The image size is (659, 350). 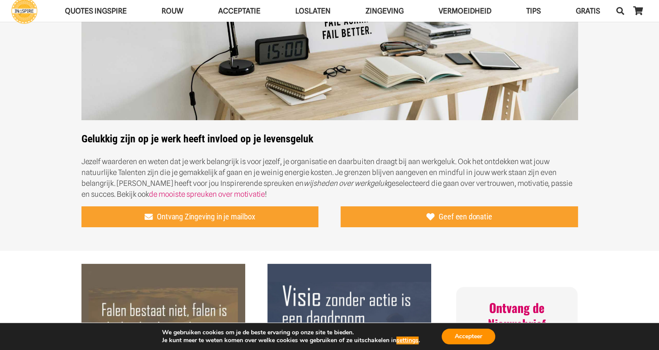 I want to click on span: TIPS, so click(x=534, y=11).